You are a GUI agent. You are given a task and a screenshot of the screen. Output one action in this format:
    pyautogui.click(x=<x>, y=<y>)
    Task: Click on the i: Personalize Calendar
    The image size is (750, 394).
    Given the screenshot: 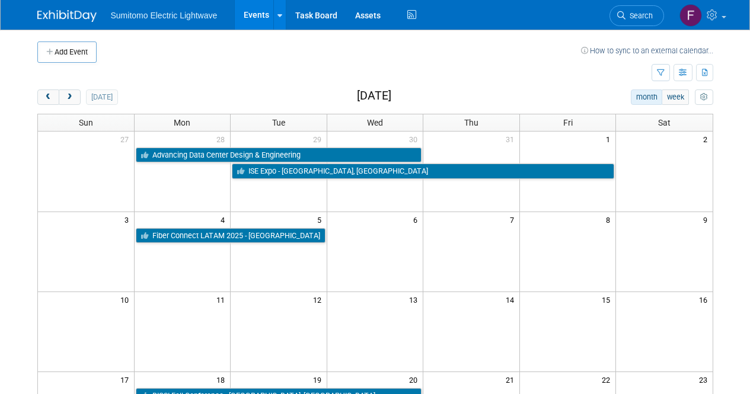 What is the action you would take?
    pyautogui.click(x=703, y=97)
    